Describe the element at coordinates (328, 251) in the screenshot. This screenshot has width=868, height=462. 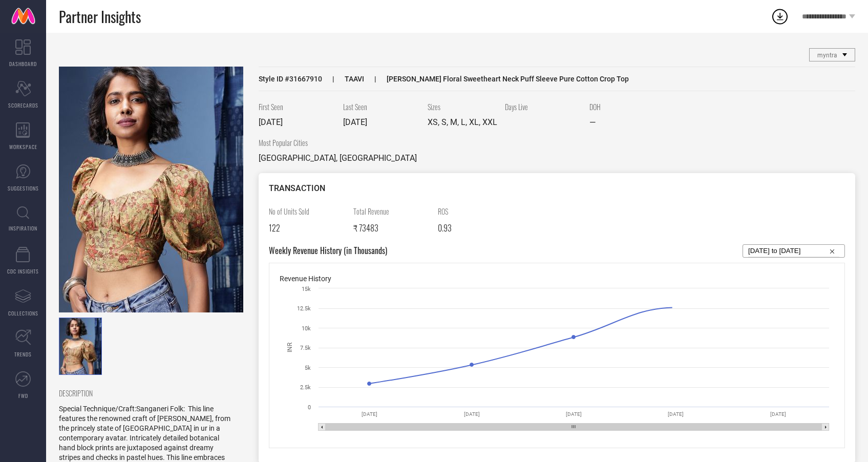
I see `span: Weekly Revenue History (in Thousands)` at that location.